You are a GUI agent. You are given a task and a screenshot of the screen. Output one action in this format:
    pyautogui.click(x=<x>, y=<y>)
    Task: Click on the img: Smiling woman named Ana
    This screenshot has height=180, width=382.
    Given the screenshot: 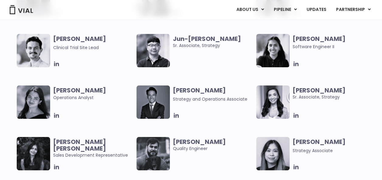 What is the action you would take?
    pyautogui.click(x=273, y=102)
    